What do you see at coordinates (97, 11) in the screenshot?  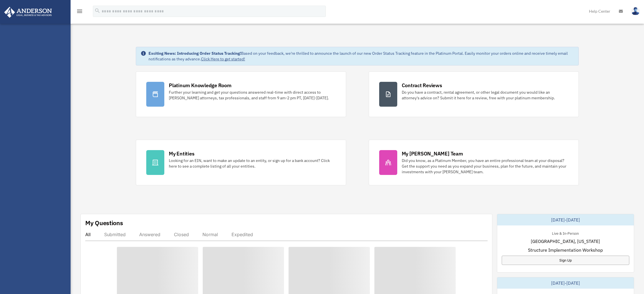 I see `i: search` at bounding box center [97, 11].